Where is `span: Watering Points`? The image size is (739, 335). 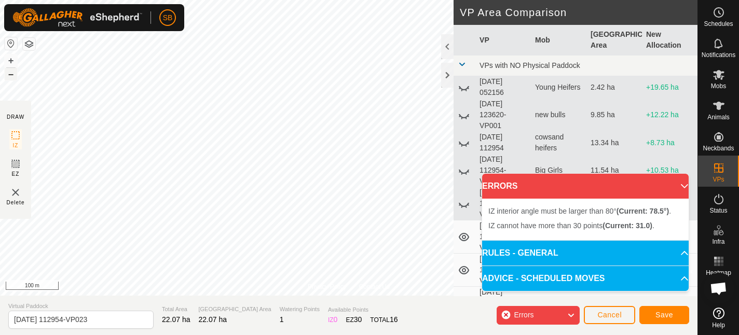 span: Watering Points is located at coordinates (299, 309).